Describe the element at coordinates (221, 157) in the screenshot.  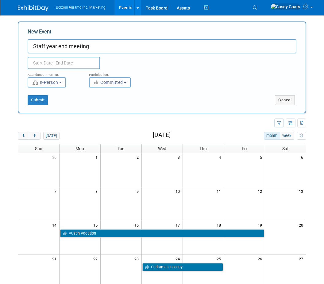
I see `span: 4` at that location.